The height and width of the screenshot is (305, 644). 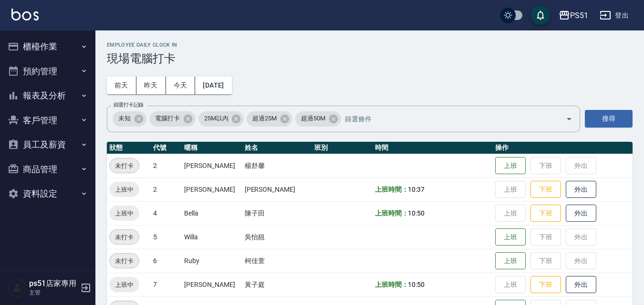 I want to click on h5: ps51店家專用, so click(x=54, y=284).